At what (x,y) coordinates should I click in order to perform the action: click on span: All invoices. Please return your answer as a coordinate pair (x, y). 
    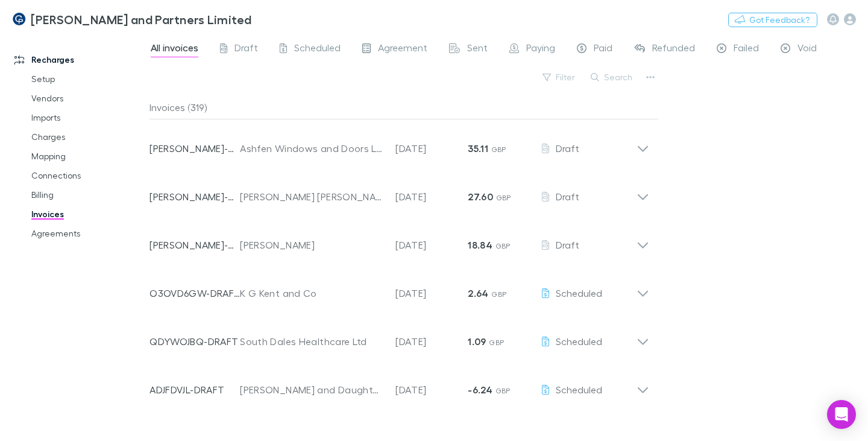
    Looking at the image, I should click on (174, 50).